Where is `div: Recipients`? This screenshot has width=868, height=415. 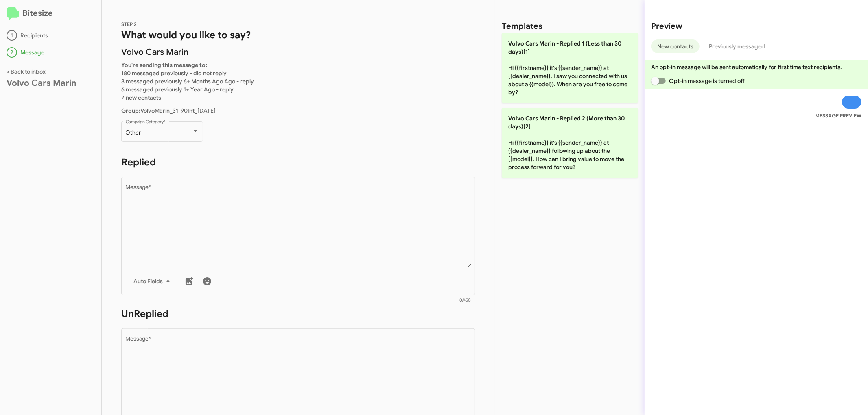
div: Recipients is located at coordinates (51, 35).